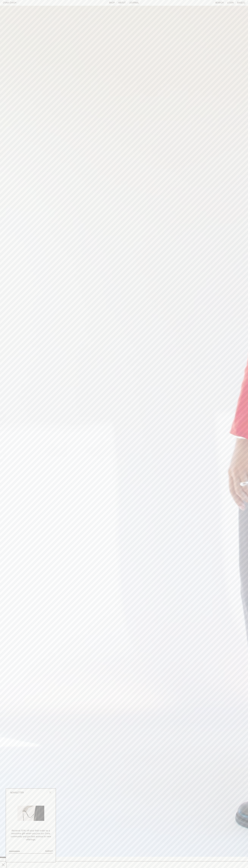 The image size is (248, 868). Describe the element at coordinates (49, 851) in the screenshot. I see `span: Submit` at that location.